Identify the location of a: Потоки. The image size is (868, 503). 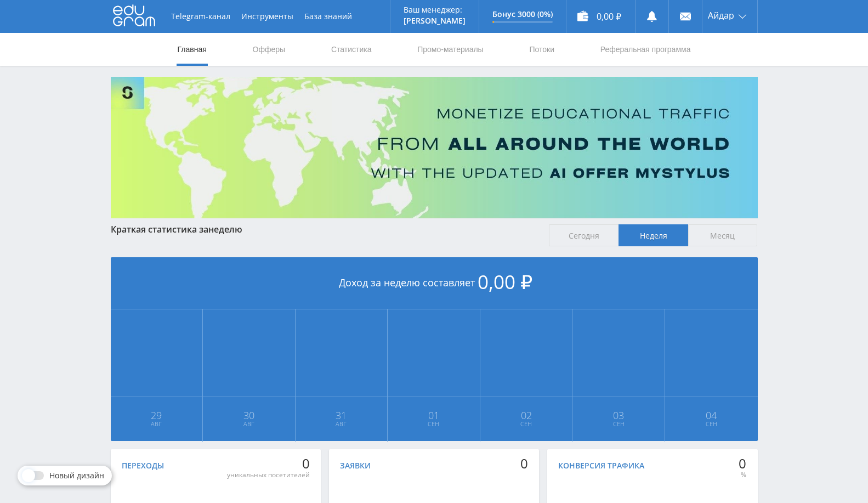
(542, 49).